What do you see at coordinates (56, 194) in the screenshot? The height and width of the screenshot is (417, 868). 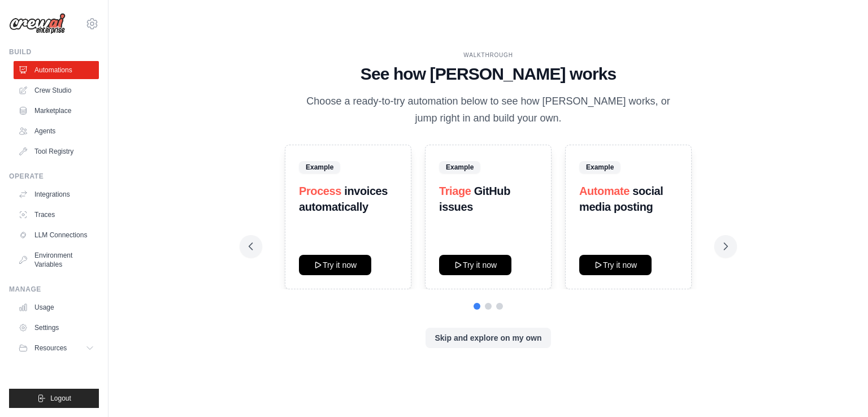 I see `a: Integrations` at bounding box center [56, 194].